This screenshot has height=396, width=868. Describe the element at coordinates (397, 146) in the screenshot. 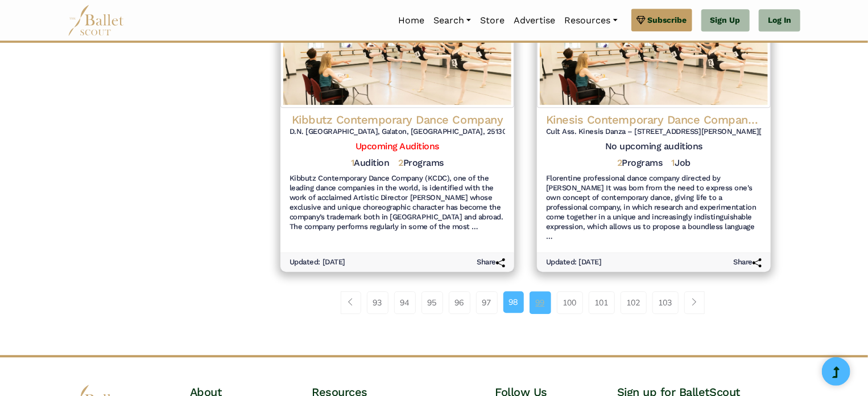

I see `a: Upcoming Auditions` at that location.